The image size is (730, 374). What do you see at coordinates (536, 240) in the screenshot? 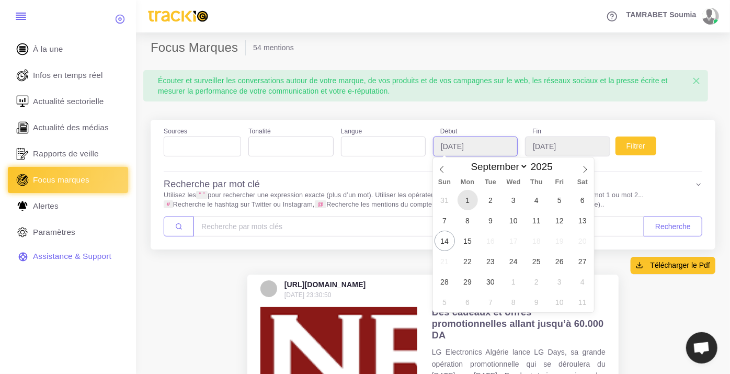
I see `span: September 18, 2025` at bounding box center [536, 240].